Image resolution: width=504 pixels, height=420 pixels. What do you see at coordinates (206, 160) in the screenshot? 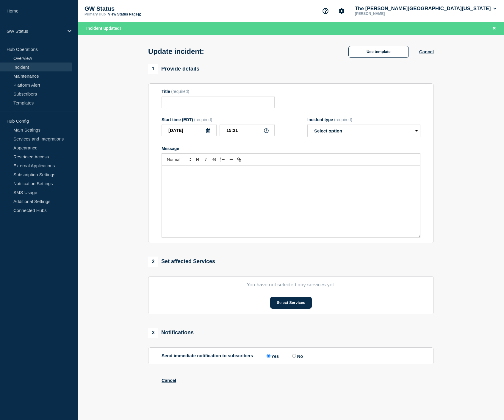
I see `button: Toggle italic text` at bounding box center [206, 160].